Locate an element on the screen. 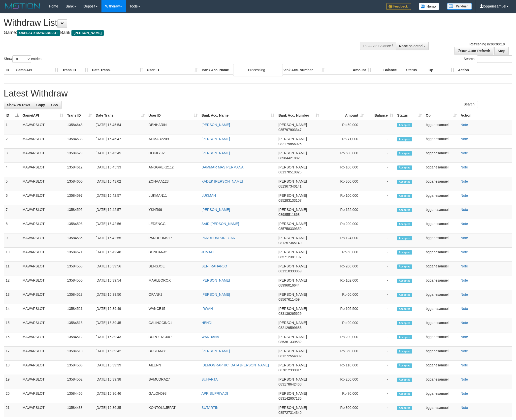 The height and width of the screenshot is (420, 516). span: Copy 081367340141 to clipboard is located at coordinates (290, 186).